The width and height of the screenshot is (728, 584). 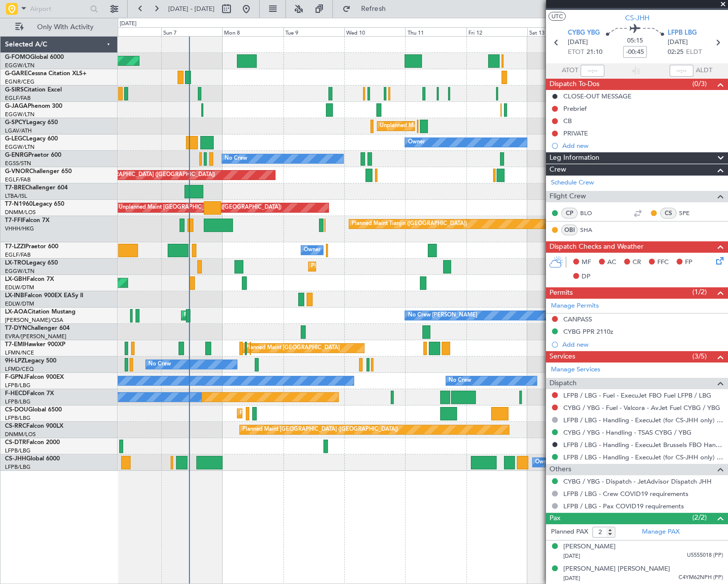 I want to click on div: CB, so click(x=567, y=120).